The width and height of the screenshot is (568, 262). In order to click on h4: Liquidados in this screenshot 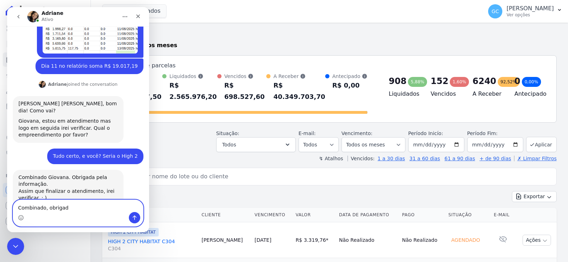, I will do `click(404, 94)`.